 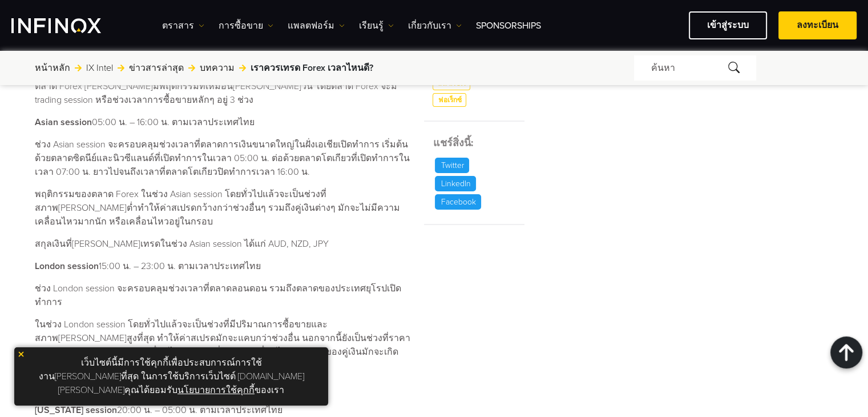 What do you see at coordinates (449, 100) in the screenshot?
I see `a: ฟอเร็กซ์` at bounding box center [449, 100].